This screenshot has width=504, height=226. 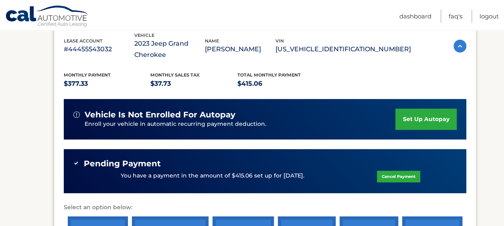 What do you see at coordinates (426, 119) in the screenshot?
I see `a: set up autopay` at bounding box center [426, 119].